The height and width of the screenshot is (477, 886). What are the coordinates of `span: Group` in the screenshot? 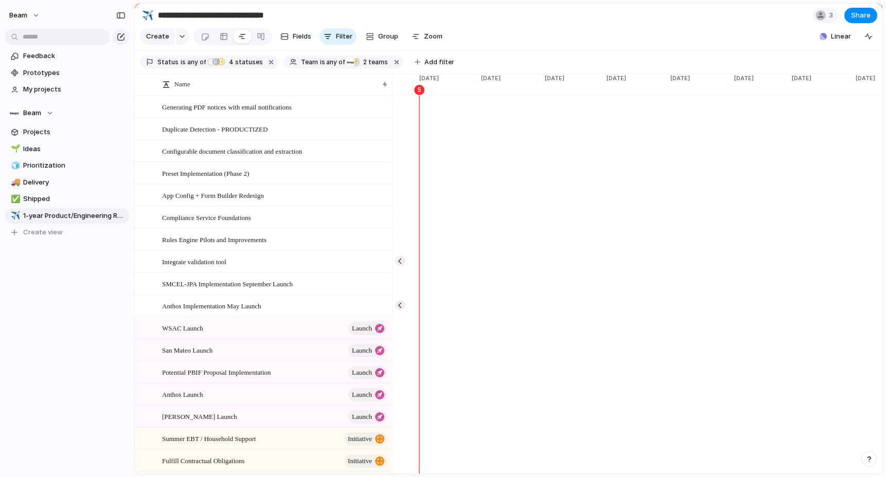 It's located at (388, 37).